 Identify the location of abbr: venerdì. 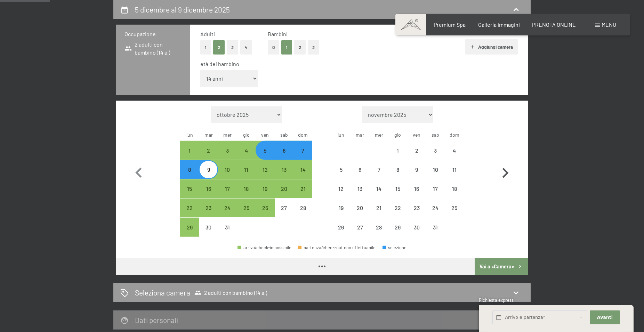
(265, 134).